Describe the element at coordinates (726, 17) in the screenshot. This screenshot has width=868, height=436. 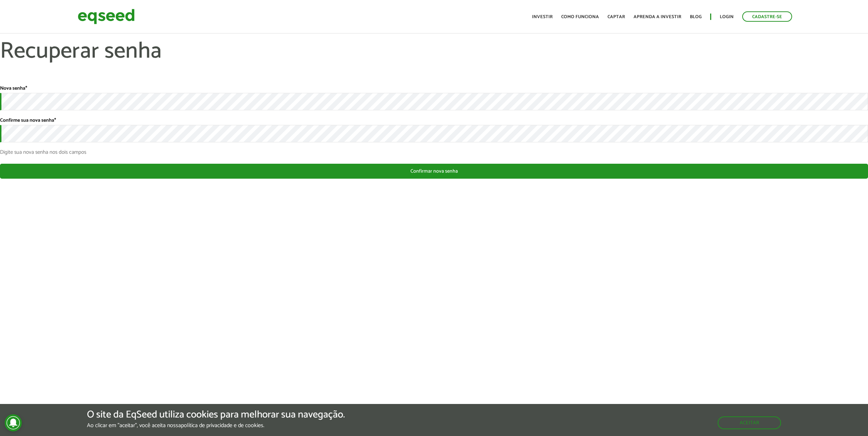
I see `a: Login` at that location.